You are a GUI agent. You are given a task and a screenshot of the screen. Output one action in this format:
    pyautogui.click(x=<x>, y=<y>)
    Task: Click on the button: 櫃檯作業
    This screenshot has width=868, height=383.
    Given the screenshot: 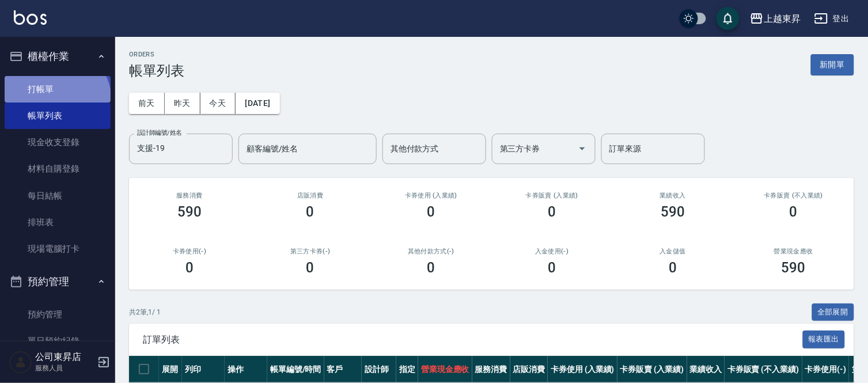 What is the action you would take?
    pyautogui.click(x=58, y=56)
    